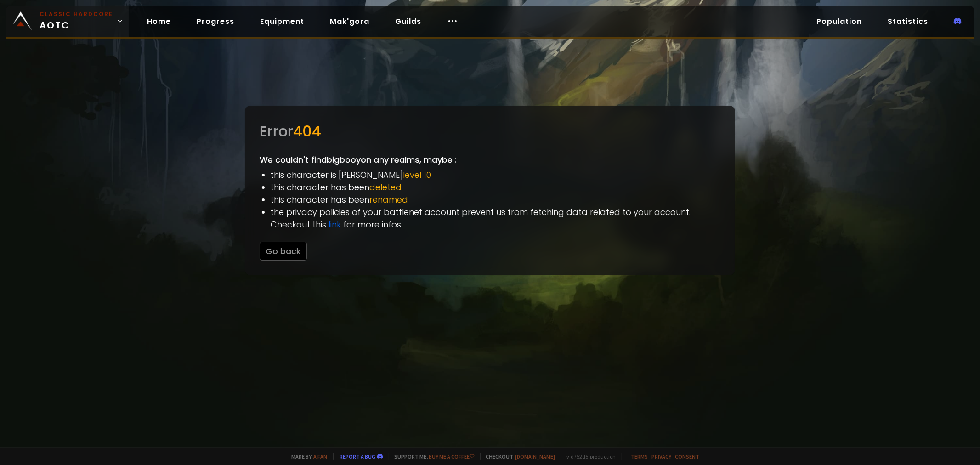 The height and width of the screenshot is (465, 980). I want to click on div: Error, so click(490, 132).